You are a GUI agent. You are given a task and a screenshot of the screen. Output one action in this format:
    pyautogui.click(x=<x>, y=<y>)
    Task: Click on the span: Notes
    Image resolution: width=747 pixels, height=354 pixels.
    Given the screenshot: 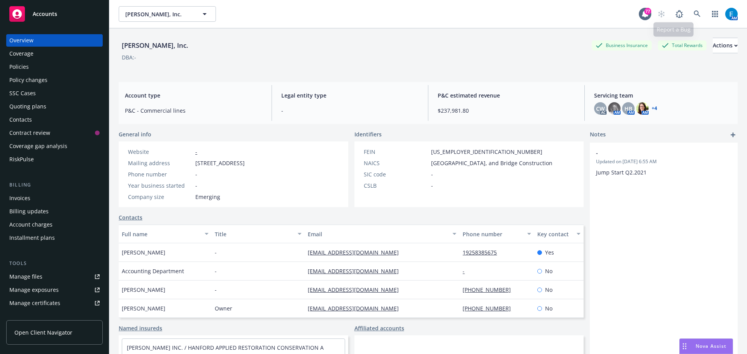 What is the action you would take?
    pyautogui.click(x=597, y=135)
    